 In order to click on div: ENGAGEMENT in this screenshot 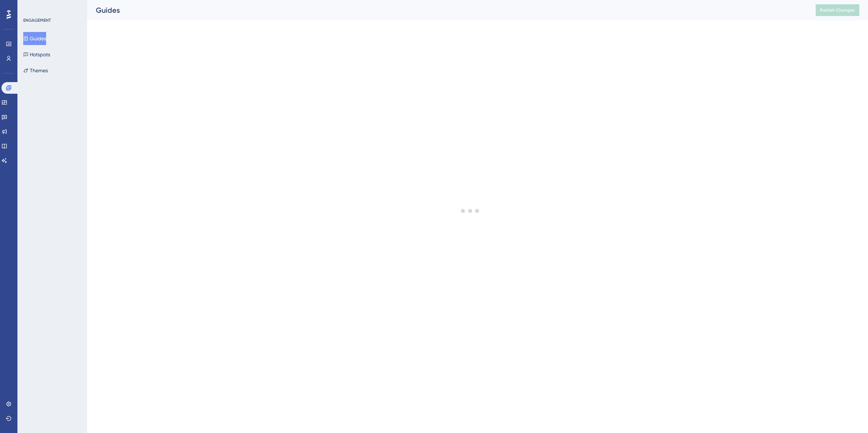, I will do `click(37, 20)`.